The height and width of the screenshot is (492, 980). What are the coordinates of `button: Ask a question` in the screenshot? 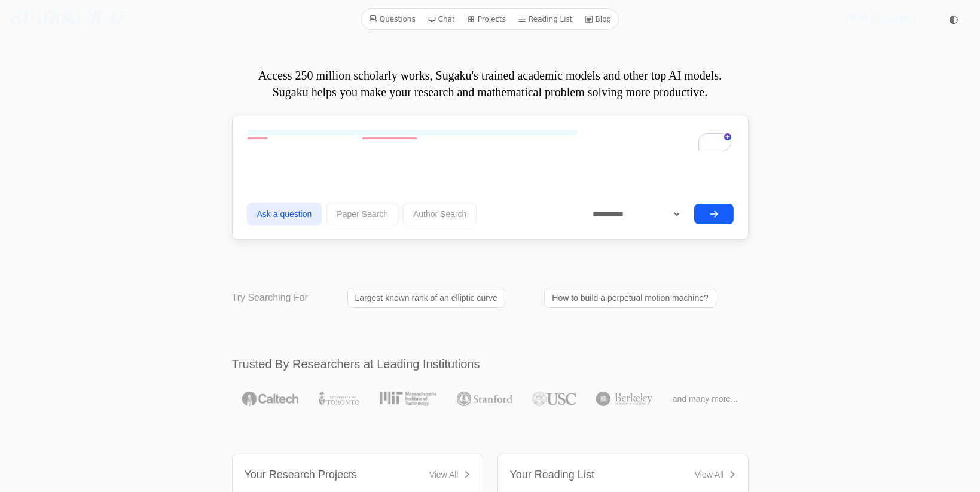 It's located at (284, 214).